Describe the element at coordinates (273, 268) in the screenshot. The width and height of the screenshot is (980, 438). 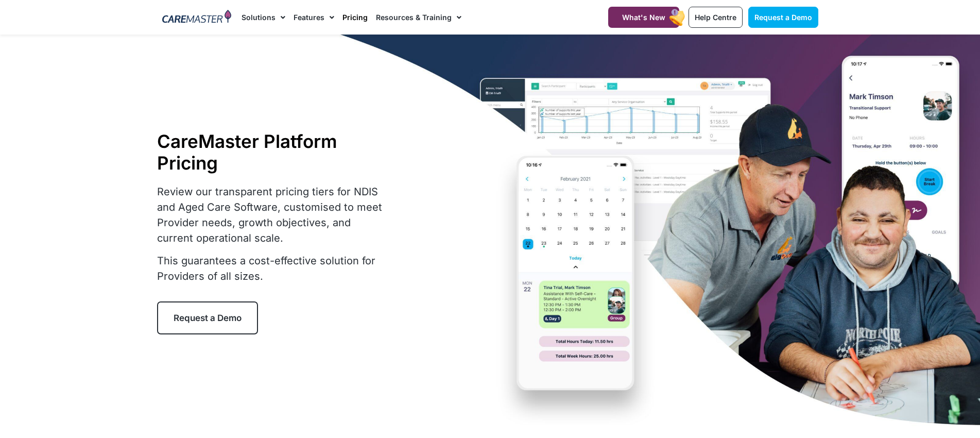
I see `p: This guarantees a cost-effective solution for Providers of all sizes.` at that location.